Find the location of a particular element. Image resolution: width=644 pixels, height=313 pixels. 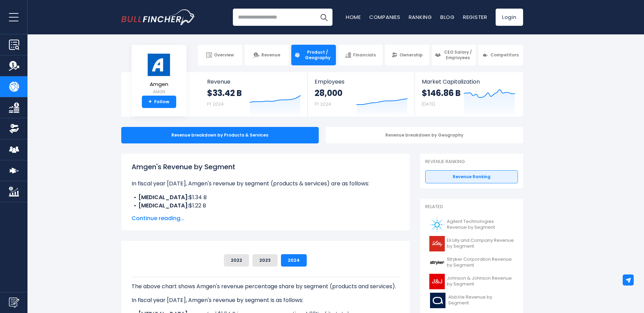

span: AbbVie Revenue by Segment is located at coordinates (481, 300).